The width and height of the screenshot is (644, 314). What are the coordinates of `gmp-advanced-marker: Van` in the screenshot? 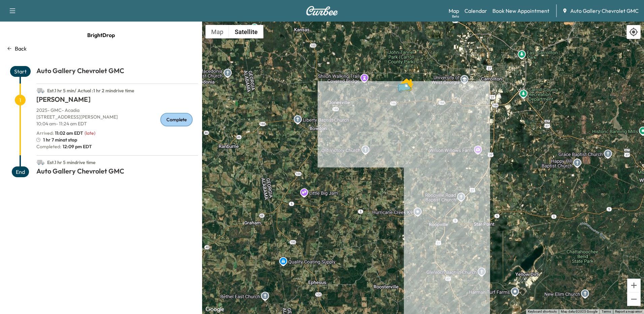 It's located at (406, 82).